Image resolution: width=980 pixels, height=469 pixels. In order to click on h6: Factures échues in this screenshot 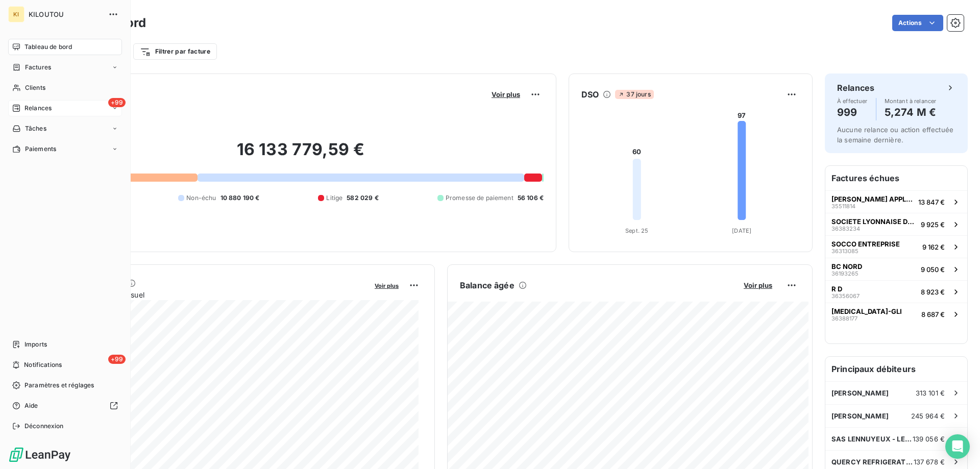, I will do `click(896, 178)`.